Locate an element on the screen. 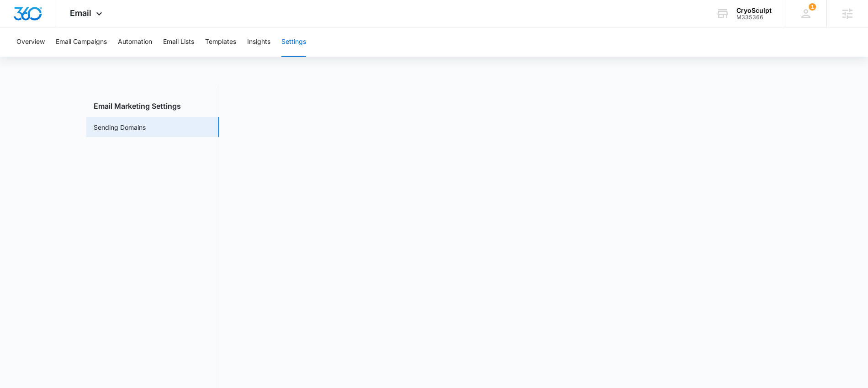  div: account id is located at coordinates (754, 17).